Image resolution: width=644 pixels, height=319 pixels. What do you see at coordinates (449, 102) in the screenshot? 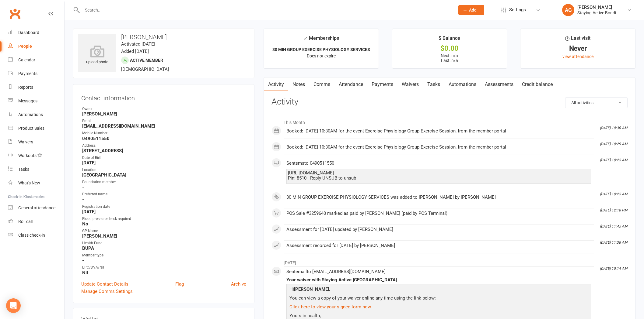
I see `h3: Activity` at bounding box center [449, 102].